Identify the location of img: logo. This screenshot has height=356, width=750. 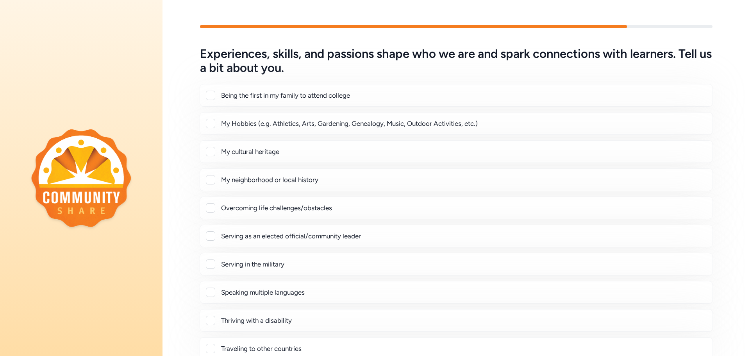
(81, 178).